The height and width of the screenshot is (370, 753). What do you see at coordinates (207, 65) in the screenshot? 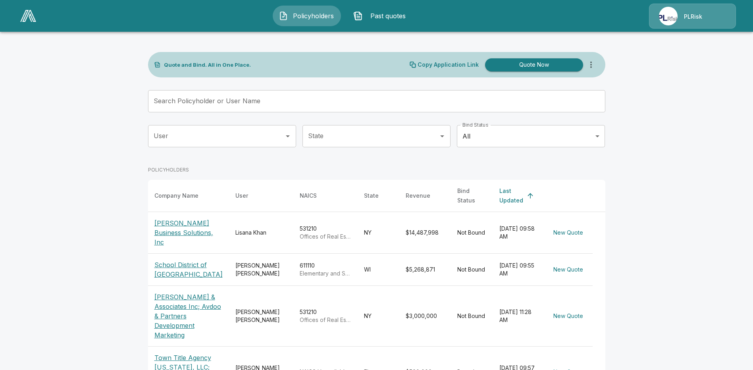
I see `p: Quote and Bind. All in One Place.` at bounding box center [207, 65].